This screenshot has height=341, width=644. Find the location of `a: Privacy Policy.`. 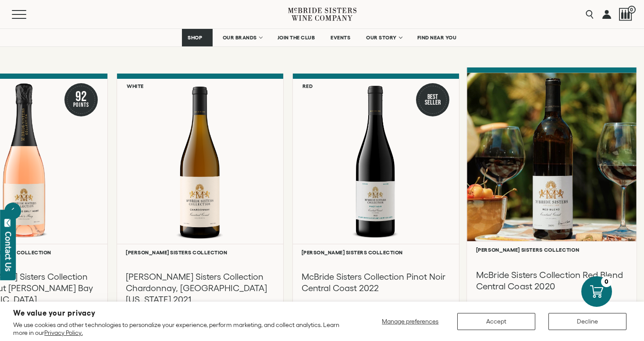

a: Privacy Policy. is located at coordinates (63, 333).